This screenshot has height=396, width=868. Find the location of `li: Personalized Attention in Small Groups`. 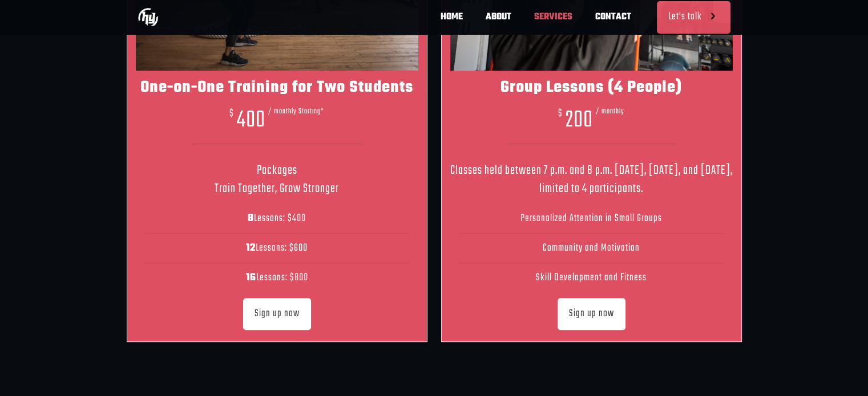

li: Personalized Attention in Small Groups is located at coordinates (591, 219).